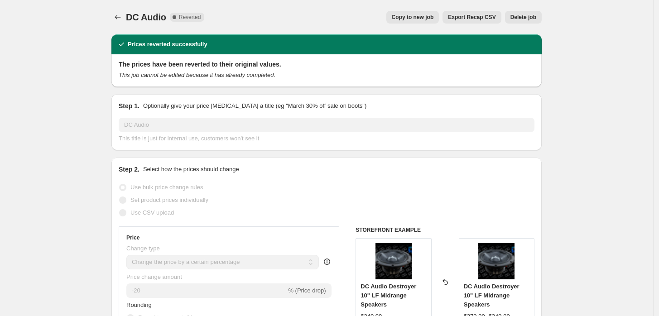  Describe the element at coordinates (523, 17) in the screenshot. I see `button: Delete job` at that location.